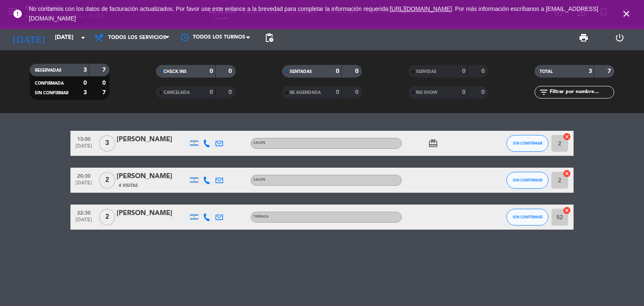 The width and height of the screenshot is (644, 306). What do you see at coordinates (426, 71) in the screenshot?
I see `span: SERVIDAS` at bounding box center [426, 71].